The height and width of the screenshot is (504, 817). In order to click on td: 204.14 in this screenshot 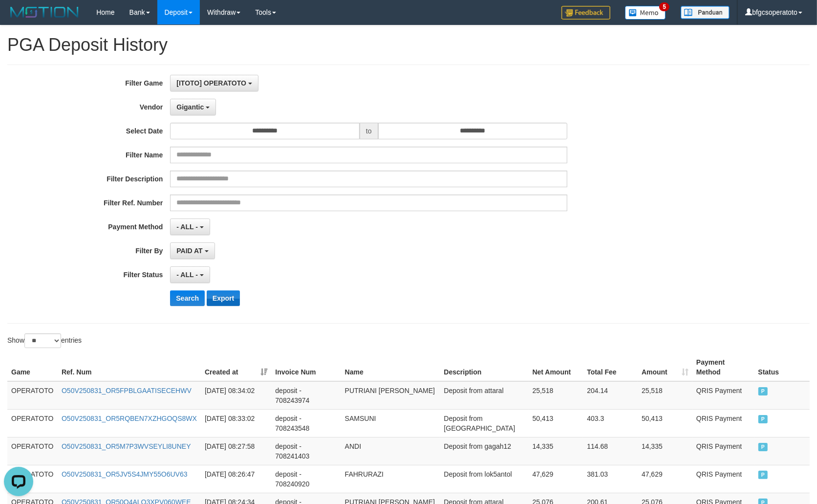, I will do `click(611, 395)`.